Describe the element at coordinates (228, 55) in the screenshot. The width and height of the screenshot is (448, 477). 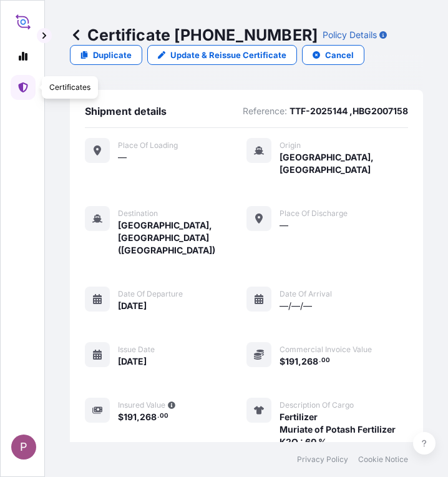
I see `p: Update & Reissue Certificate` at that location.